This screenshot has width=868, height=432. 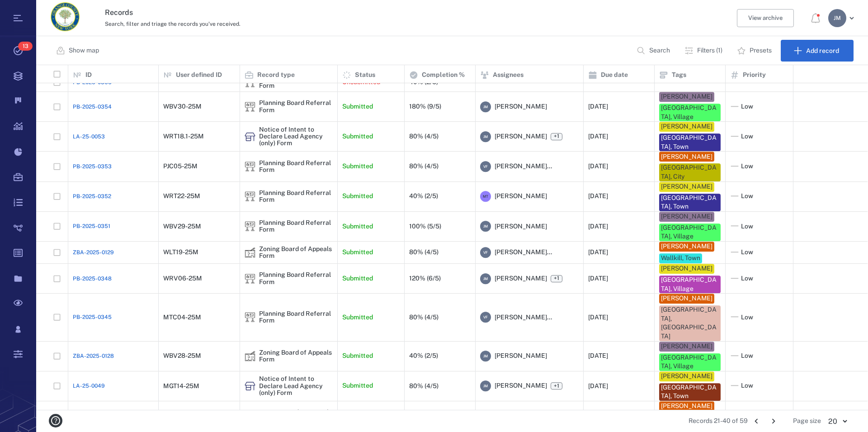 What do you see at coordinates (181, 386) in the screenshot?
I see `div: MGT14-25M` at bounding box center [181, 386].